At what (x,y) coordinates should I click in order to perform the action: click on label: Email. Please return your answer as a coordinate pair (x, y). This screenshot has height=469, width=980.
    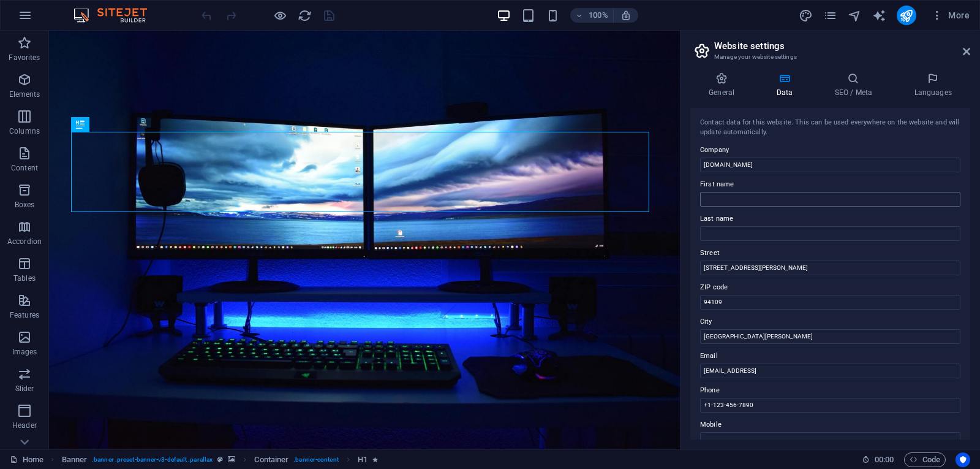
    Looking at the image, I should click on (830, 356).